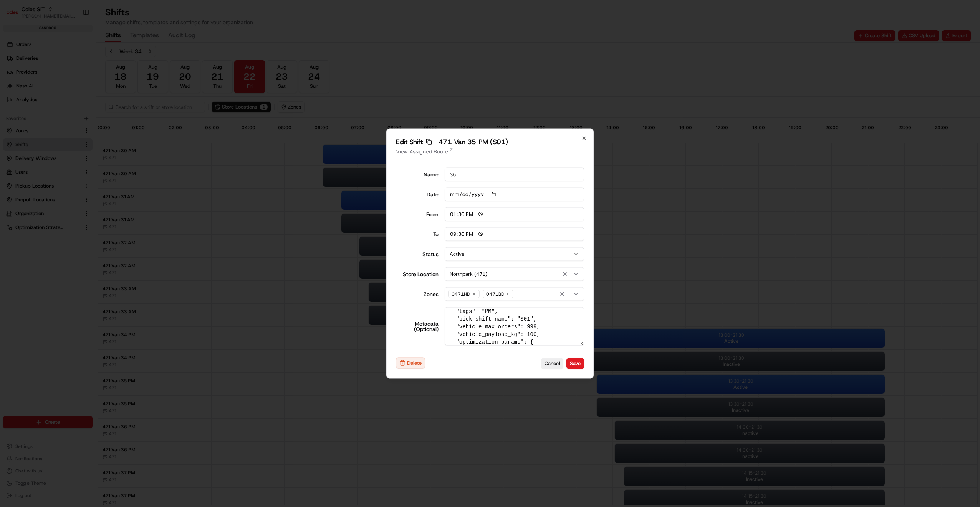 The height and width of the screenshot is (507, 980). Describe the element at coordinates (16, 15) in the screenshot. I see `img: Nash` at that location.